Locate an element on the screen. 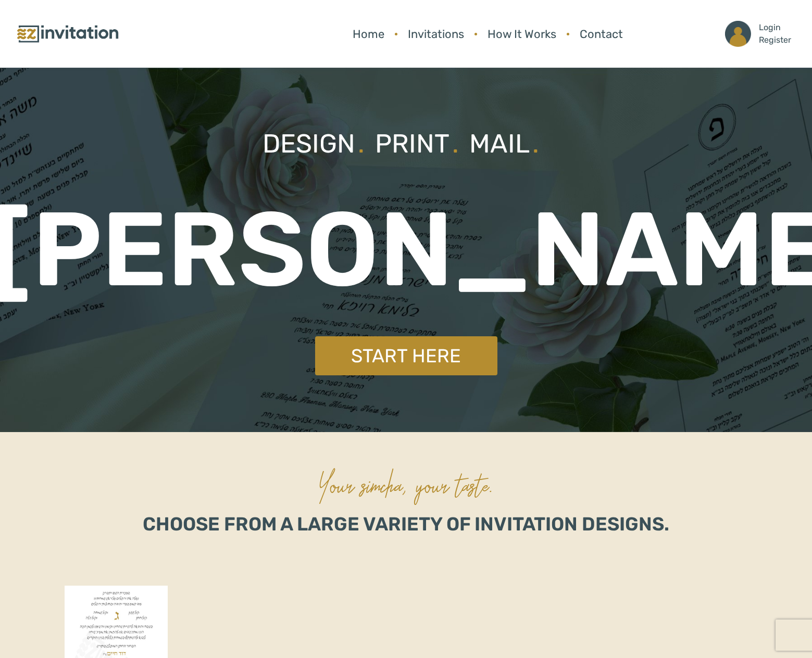 The width and height of the screenshot is (812, 658). p: Design Print Mail is located at coordinates (406, 144).